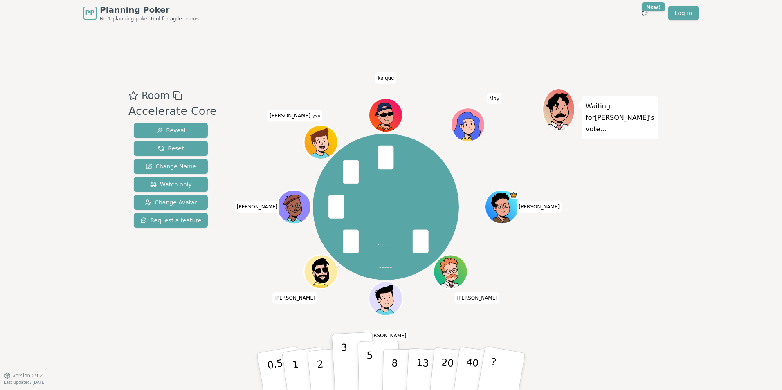 This screenshot has height=390, width=782. Describe the element at coordinates (171, 149) in the screenshot. I see `button: Reset` at that location.